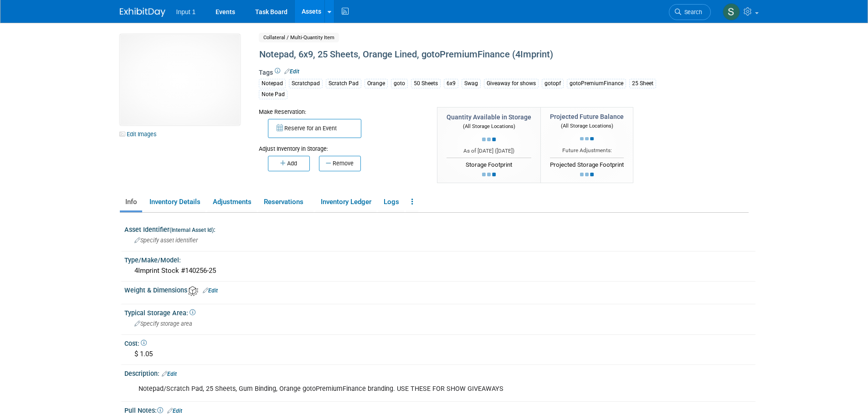 The image size is (868, 415). What do you see at coordinates (587, 151) in the screenshot?
I see `div: Future Adjustments:` at bounding box center [587, 151].